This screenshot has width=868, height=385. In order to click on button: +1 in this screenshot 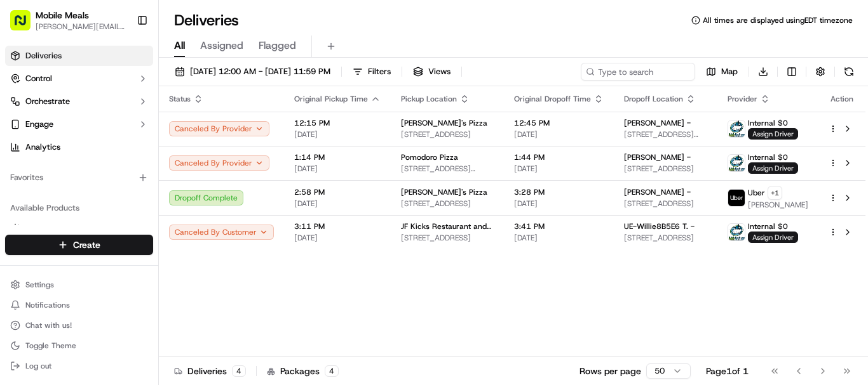, I will do `click(774, 193)`.